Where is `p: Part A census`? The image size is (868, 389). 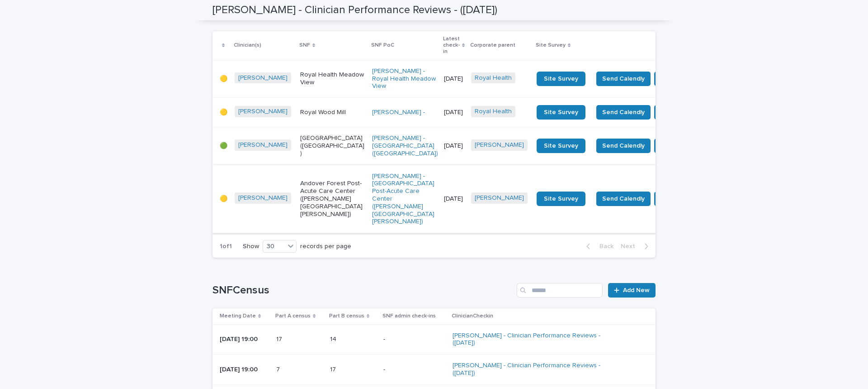
p: Part A census is located at coordinates (293, 316).